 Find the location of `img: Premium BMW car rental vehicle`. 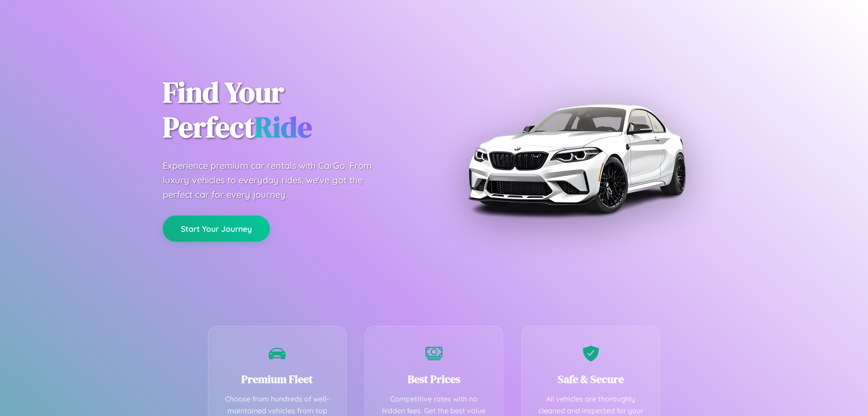

img: Premium BMW car rental vehicle is located at coordinates (576, 158).